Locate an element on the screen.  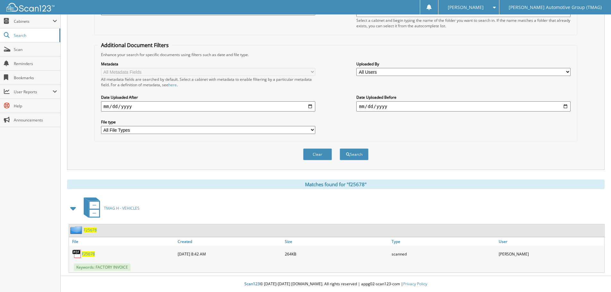
label: File type is located at coordinates (208, 122).